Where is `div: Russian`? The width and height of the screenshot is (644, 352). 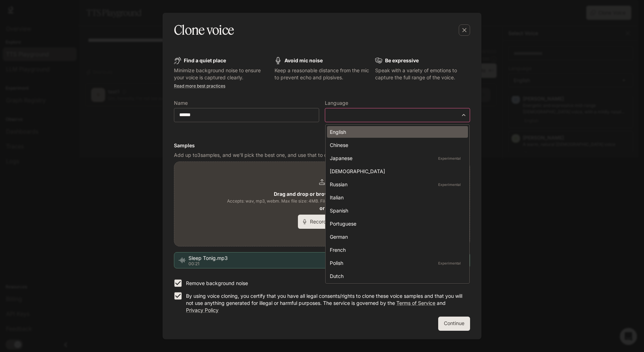
div: Russian is located at coordinates (396, 184).